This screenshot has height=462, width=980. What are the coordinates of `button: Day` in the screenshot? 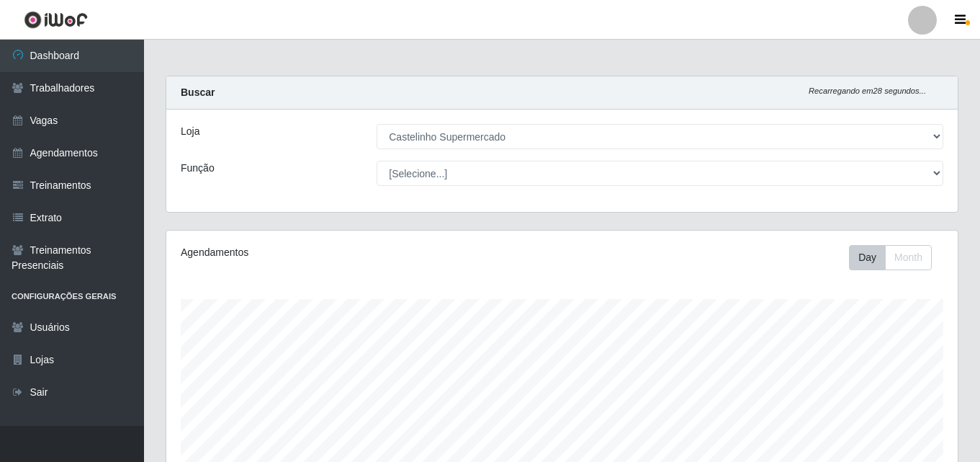 It's located at (867, 258).